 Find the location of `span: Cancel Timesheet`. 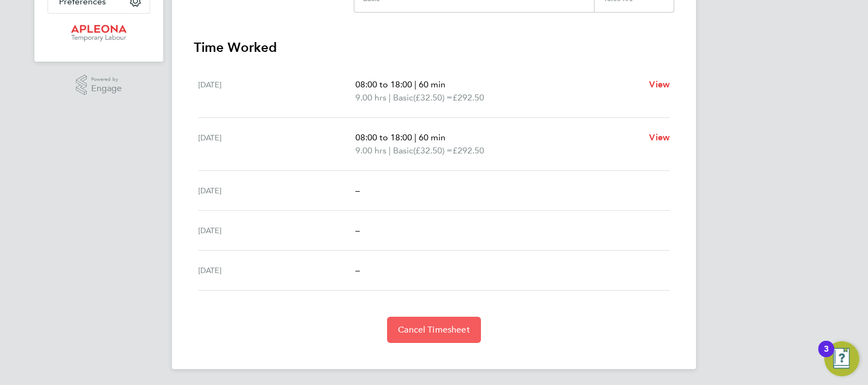

span: Cancel Timesheet is located at coordinates (434, 330).